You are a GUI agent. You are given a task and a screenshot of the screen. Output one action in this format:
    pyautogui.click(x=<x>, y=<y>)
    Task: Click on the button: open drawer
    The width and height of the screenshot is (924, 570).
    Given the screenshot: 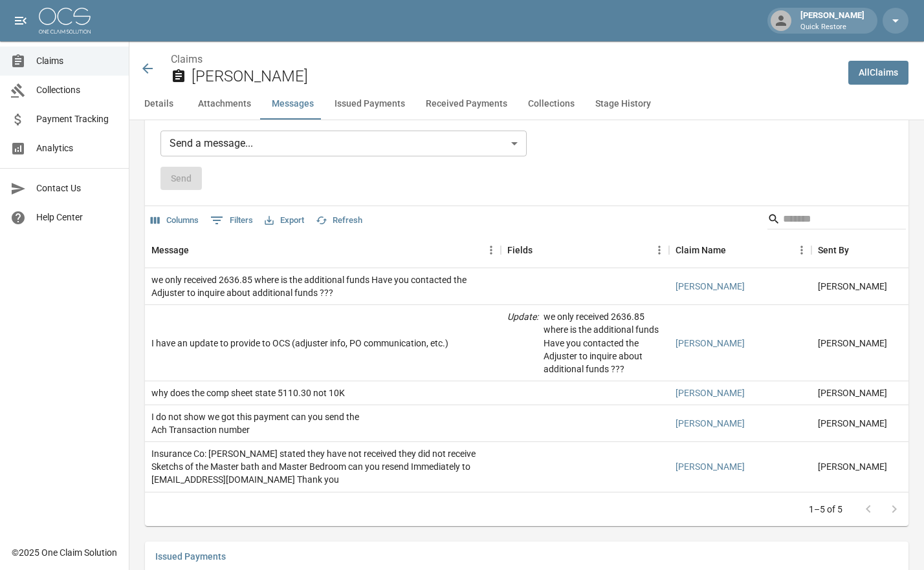 What is the action you would take?
    pyautogui.click(x=21, y=21)
    